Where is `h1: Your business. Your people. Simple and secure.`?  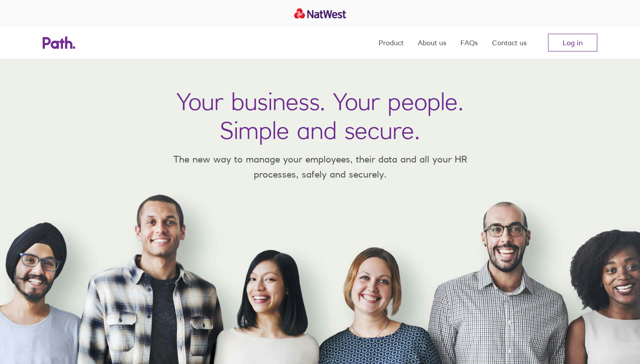
h1: Your business. Your people. Simple and secure. is located at coordinates (320, 116).